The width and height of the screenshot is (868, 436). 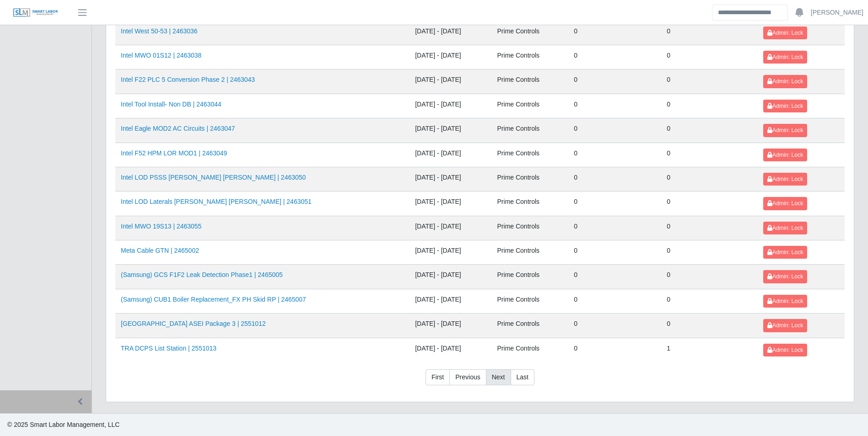 What do you see at coordinates (709, 350) in the screenshot?
I see `td: 1` at bounding box center [709, 350].